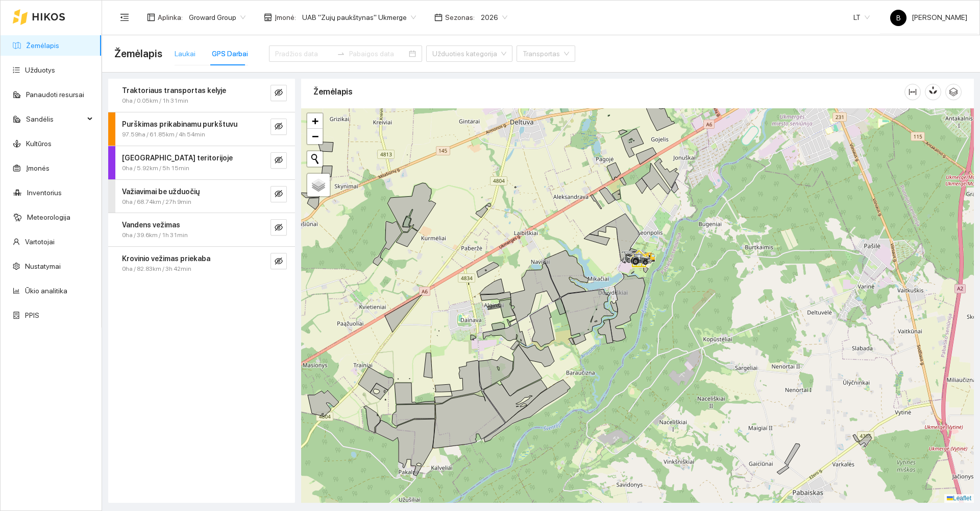 This screenshot has width=980, height=511. I want to click on a: Zoom in, so click(315, 121).